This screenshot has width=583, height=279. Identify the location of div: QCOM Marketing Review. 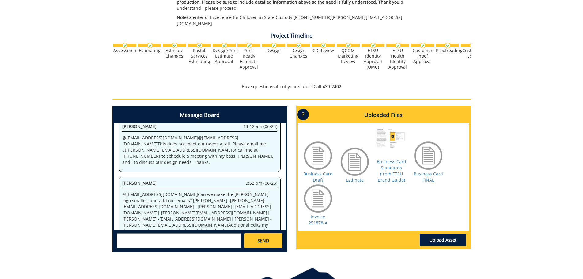
(348, 56).